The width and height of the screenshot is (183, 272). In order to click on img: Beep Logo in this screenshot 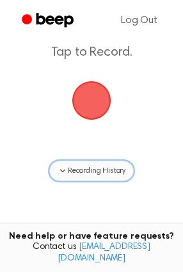, I will do `click(91, 100)`.